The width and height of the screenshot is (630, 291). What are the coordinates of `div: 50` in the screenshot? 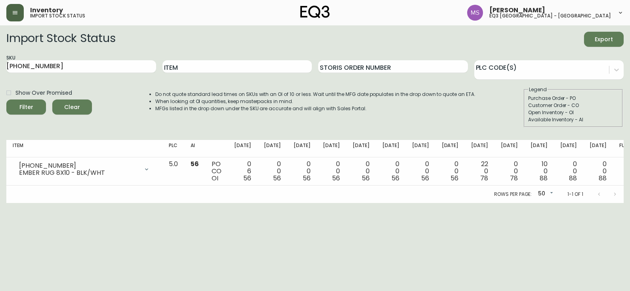 It's located at (545, 194).